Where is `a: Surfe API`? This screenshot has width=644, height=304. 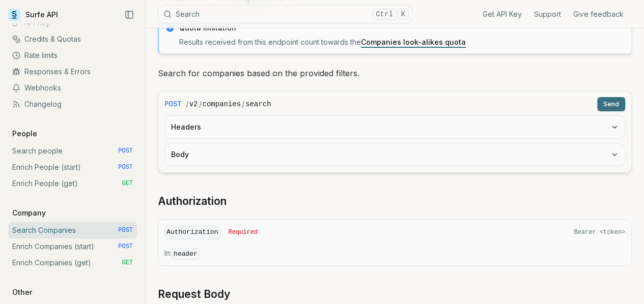 a: Surfe API is located at coordinates (33, 15).